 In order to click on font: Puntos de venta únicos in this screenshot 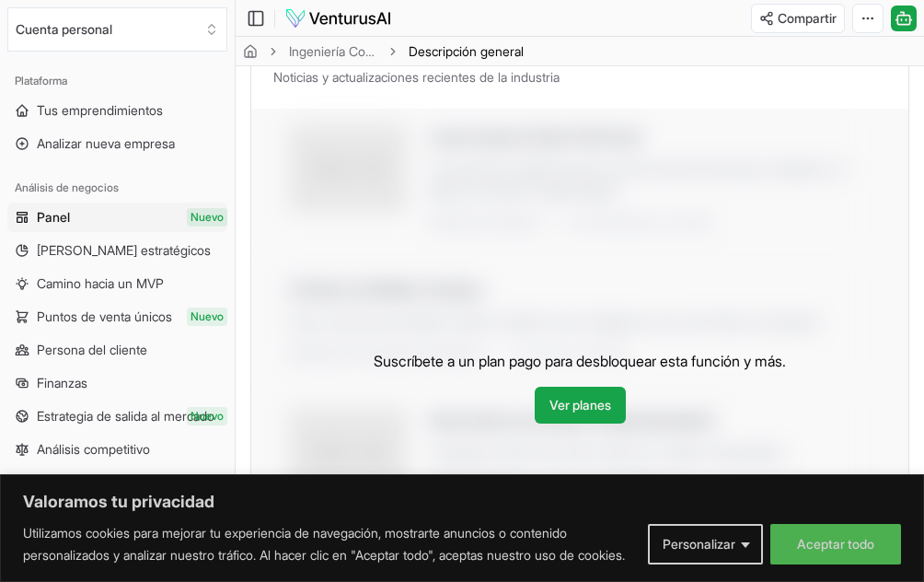, I will do `click(104, 316)`.